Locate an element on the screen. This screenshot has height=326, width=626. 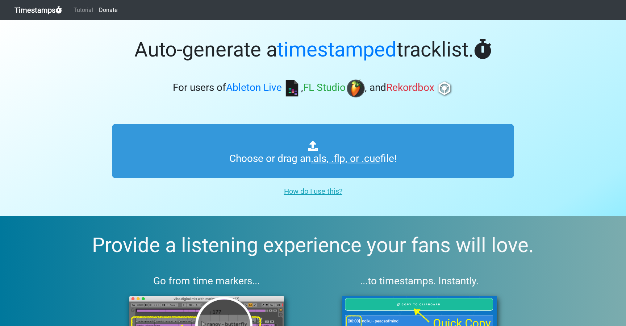
u: How do I use this? is located at coordinates (313, 191).